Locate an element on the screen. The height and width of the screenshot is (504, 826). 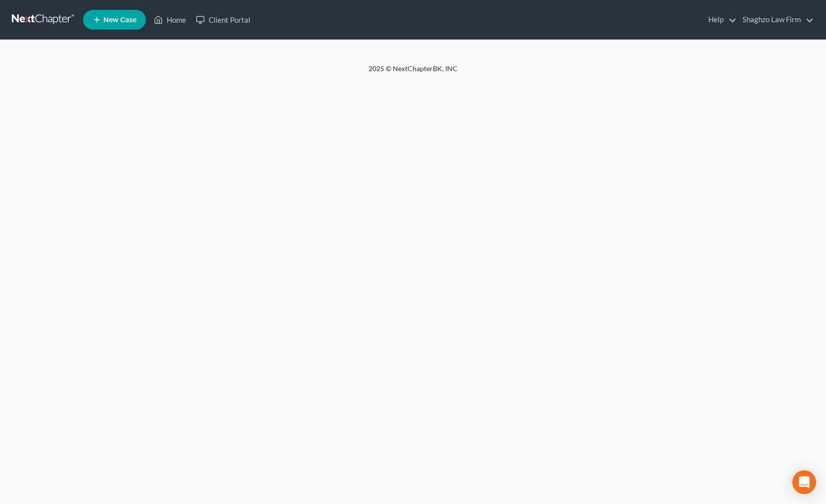
div: Open Intercom Messenger is located at coordinates (805, 483).